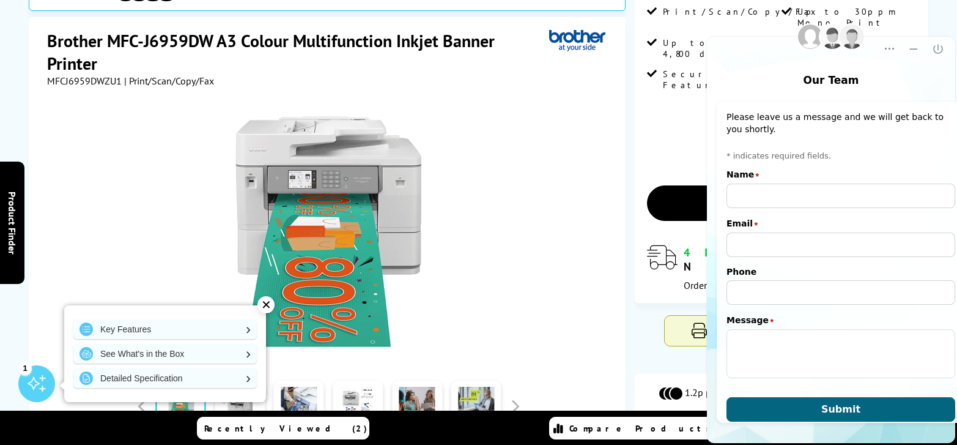 This screenshot has width=957, height=445. What do you see at coordinates (577, 40) in the screenshot?
I see `img: Brother` at bounding box center [577, 40].